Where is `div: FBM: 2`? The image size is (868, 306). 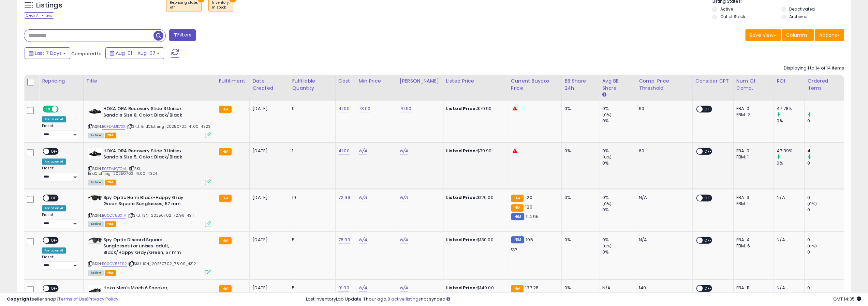
div: FBM: 2 is located at coordinates (752, 115).